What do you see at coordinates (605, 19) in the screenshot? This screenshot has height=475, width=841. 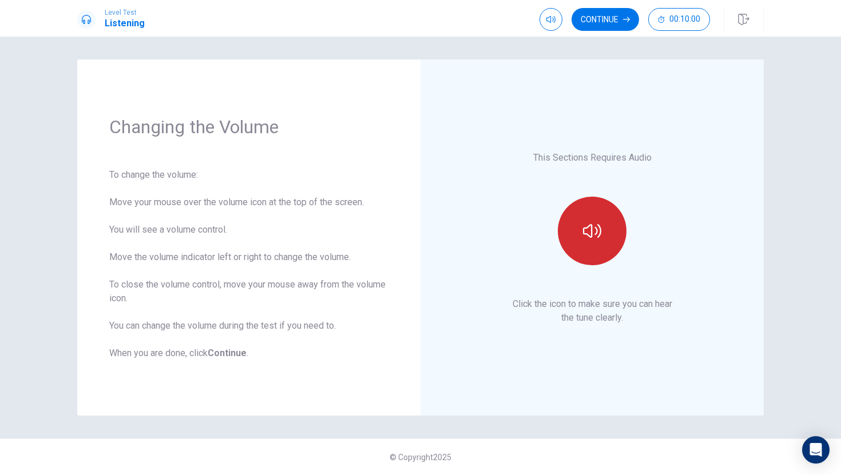 I see `button: Continue` at bounding box center [605, 19].